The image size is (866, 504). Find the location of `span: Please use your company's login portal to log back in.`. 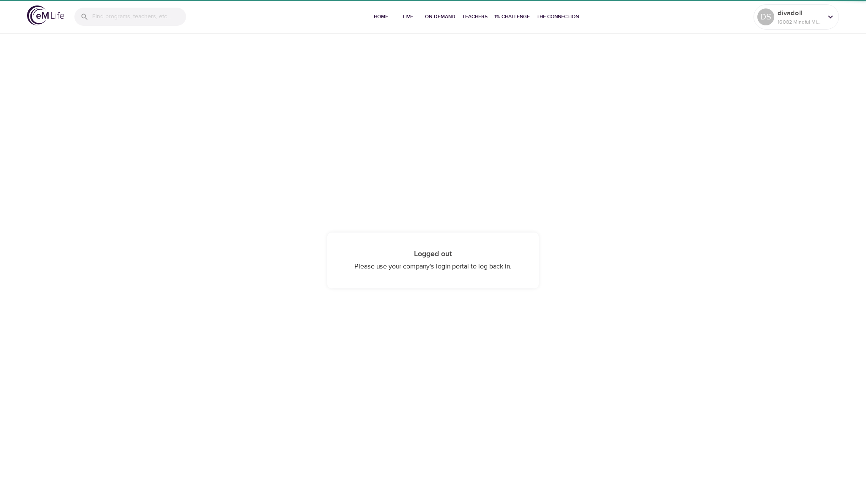

span: Please use your company's login portal to log back in. is located at coordinates (433, 267).